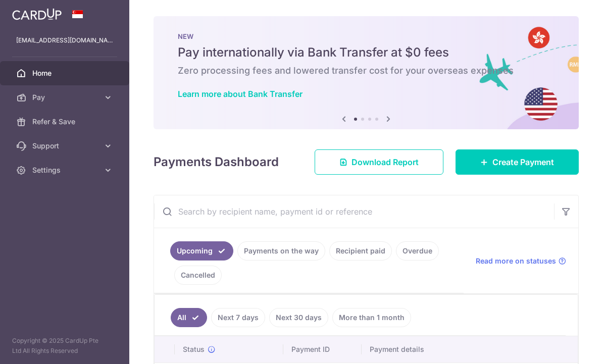  Describe the element at coordinates (65, 146) in the screenshot. I see `span: Support` at that location.